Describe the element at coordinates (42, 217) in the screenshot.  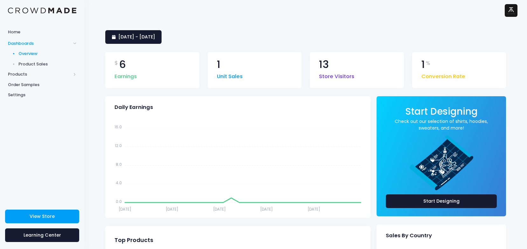
I see `span: View Store` at that location.